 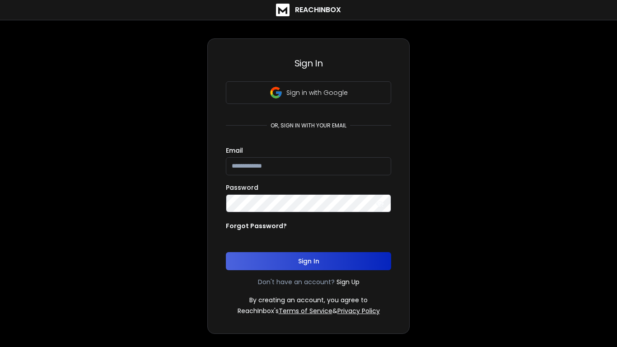 I want to click on label: Email, so click(x=234, y=150).